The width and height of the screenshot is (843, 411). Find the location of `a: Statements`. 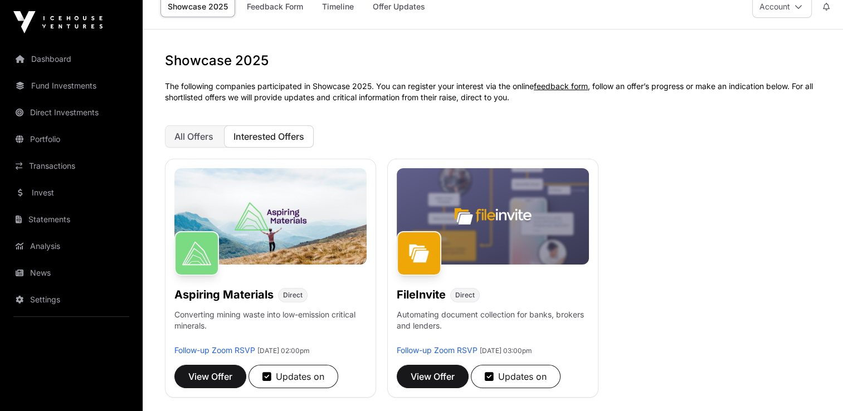

a: Statements is located at coordinates (71, 220).